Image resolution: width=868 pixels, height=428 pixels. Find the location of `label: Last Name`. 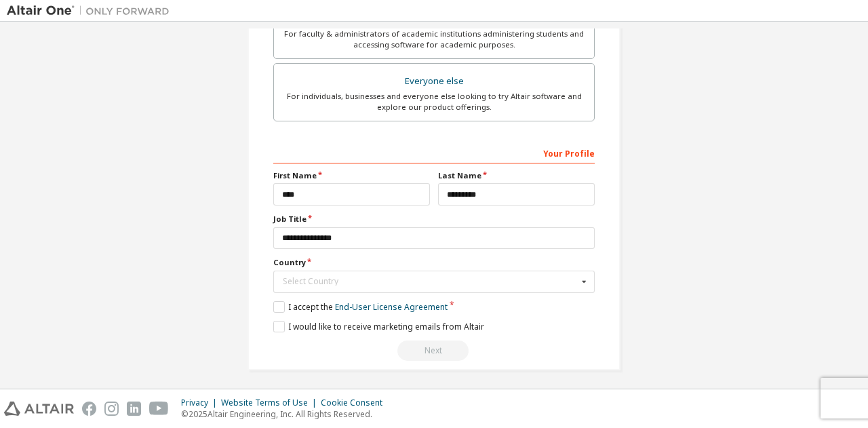

label: Last Name is located at coordinates (516, 175).